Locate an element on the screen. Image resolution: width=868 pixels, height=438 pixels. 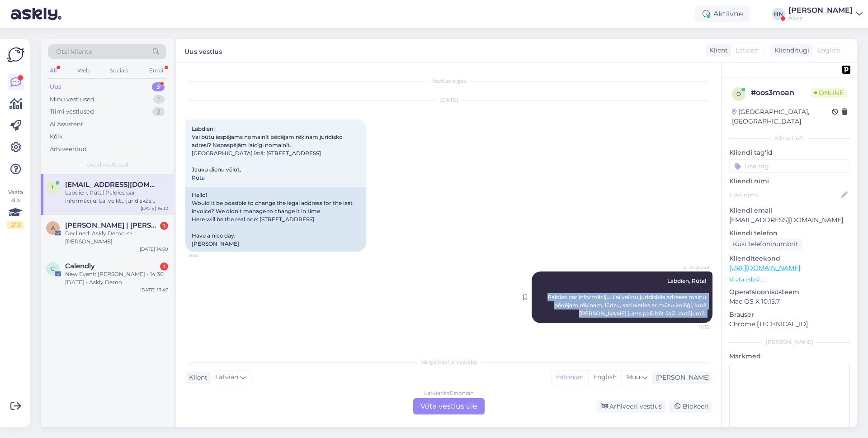
span: AI Assistent is located at coordinates (692, 267).